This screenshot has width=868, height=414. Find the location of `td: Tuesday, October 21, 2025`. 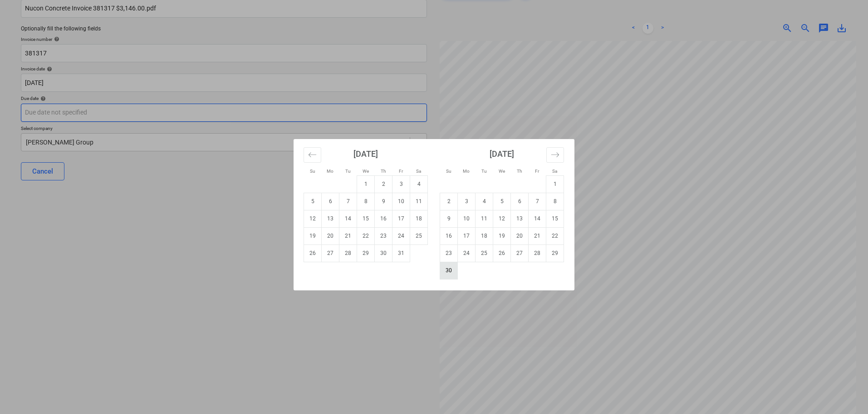

td: Tuesday, October 21, 2025 is located at coordinates (348, 236).